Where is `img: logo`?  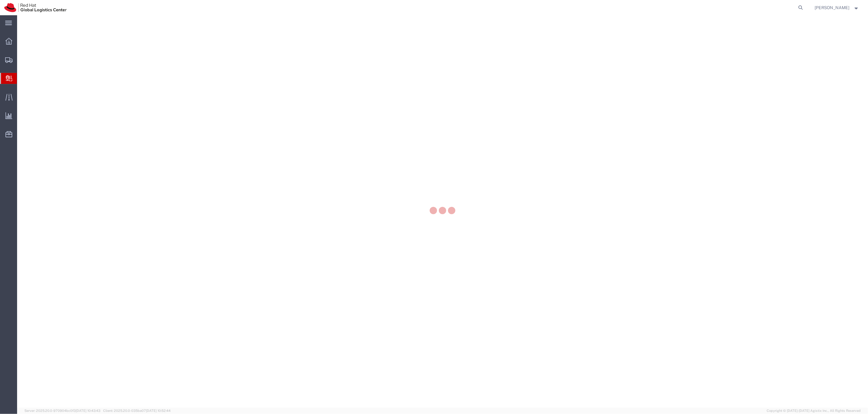 img: logo is located at coordinates (35, 7).